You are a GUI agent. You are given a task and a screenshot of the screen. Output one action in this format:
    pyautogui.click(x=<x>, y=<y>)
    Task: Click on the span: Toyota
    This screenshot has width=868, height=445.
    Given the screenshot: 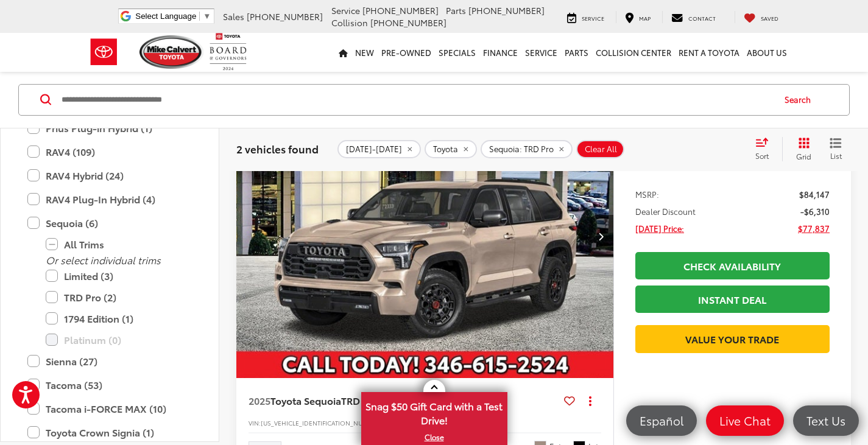 What is the action you would take?
    pyautogui.click(x=445, y=150)
    